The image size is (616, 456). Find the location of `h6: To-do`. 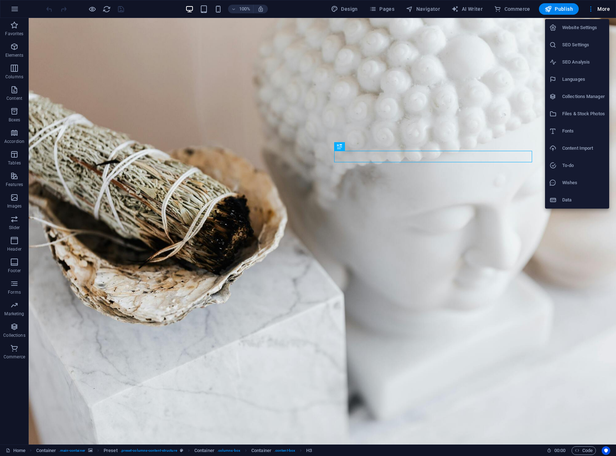

h6: To-do is located at coordinates (584, 165).